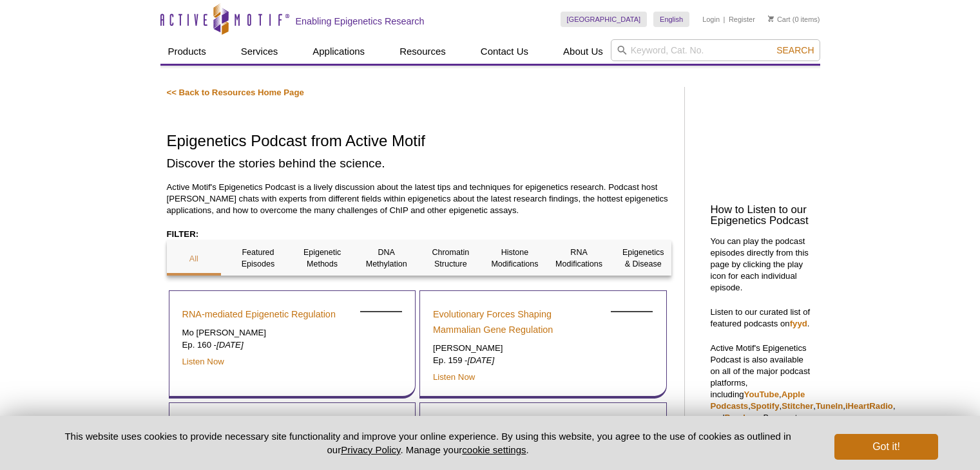 The width and height of the screenshot is (980, 470). What do you see at coordinates (758, 400) in the screenshot?
I see `strong: Apple Podcasts` at bounding box center [758, 400].